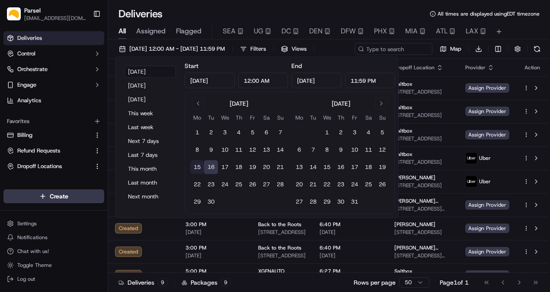 This screenshot has height=292, width=550. I want to click on th: Friday, so click(253, 117).